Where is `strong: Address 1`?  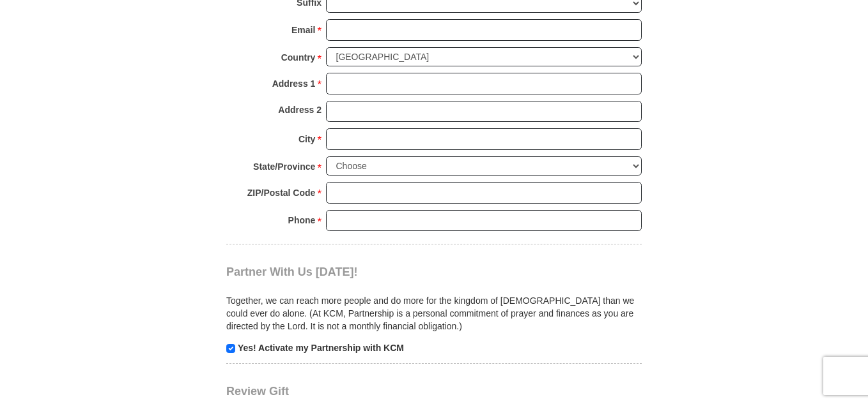
strong: Address 1 is located at coordinates (294, 83).